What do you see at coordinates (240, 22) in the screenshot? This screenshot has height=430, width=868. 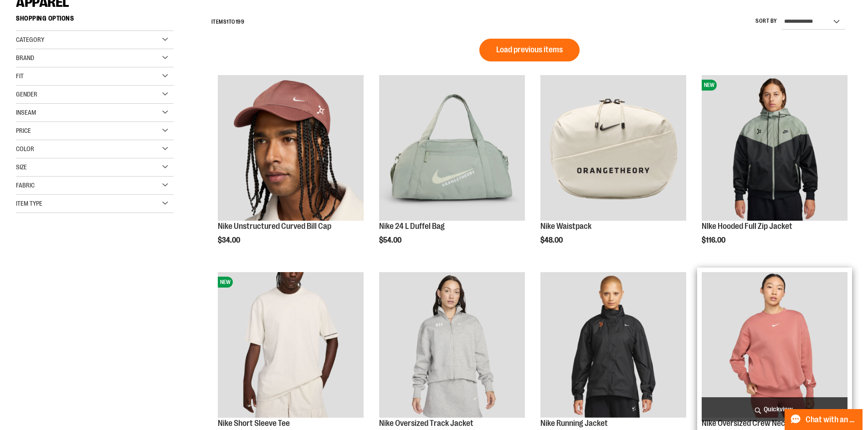 I see `span: 199` at bounding box center [240, 22].